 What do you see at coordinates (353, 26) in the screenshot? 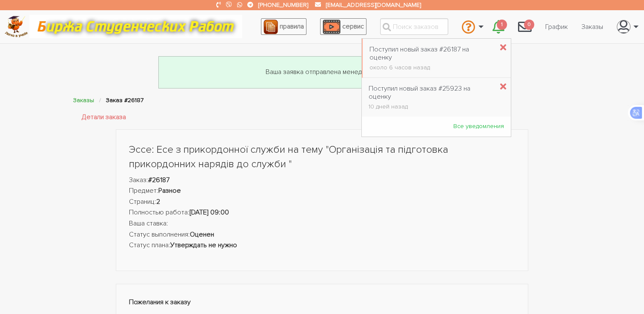
I see `span: сервис` at bounding box center [353, 26].